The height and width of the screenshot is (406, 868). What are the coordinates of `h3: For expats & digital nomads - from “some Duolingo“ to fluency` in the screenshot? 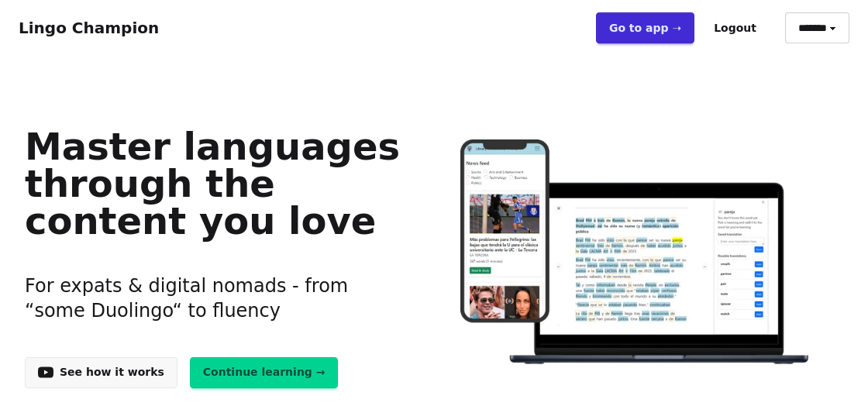 It's located at (215, 298).